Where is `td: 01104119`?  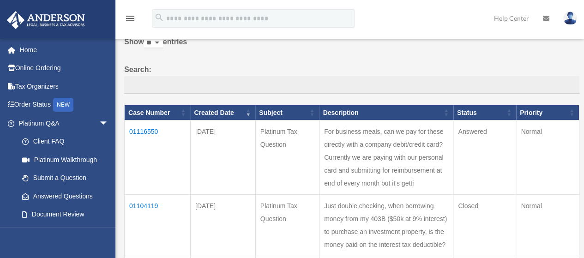
td: 01104119 is located at coordinates (157, 225).